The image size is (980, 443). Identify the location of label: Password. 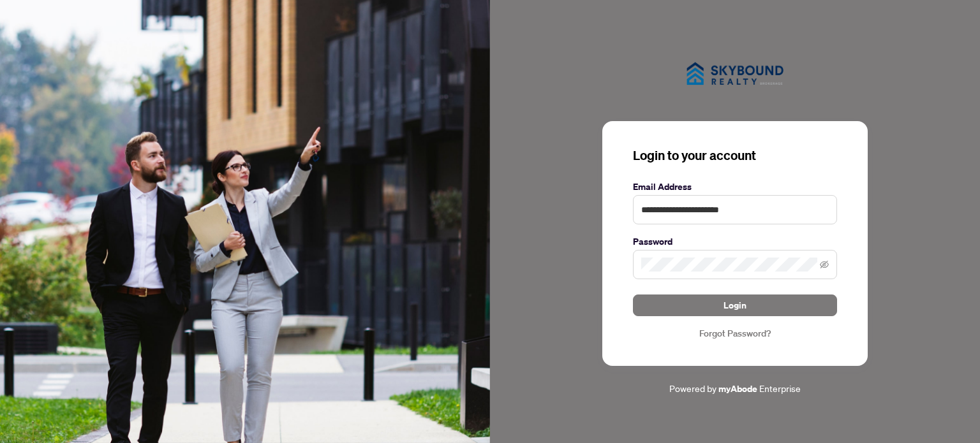
(735, 242).